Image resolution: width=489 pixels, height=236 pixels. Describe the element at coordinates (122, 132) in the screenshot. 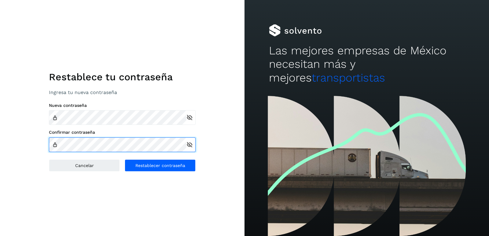

I see `label: Confirmar contraseña` at that location.